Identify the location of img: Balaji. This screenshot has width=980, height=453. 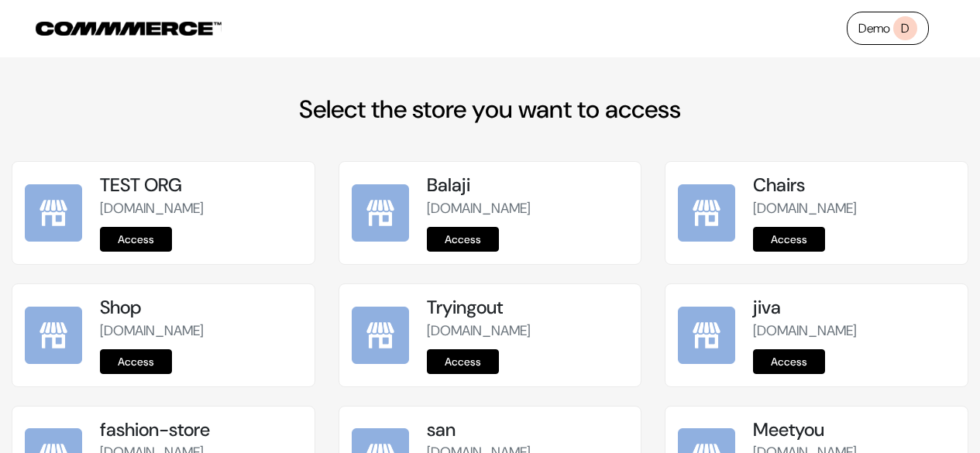
(380, 213).